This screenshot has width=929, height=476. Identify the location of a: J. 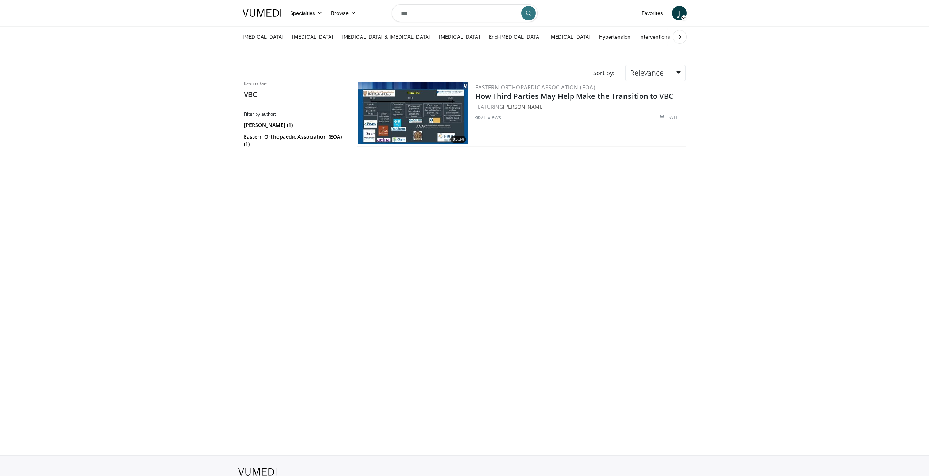
(679, 13).